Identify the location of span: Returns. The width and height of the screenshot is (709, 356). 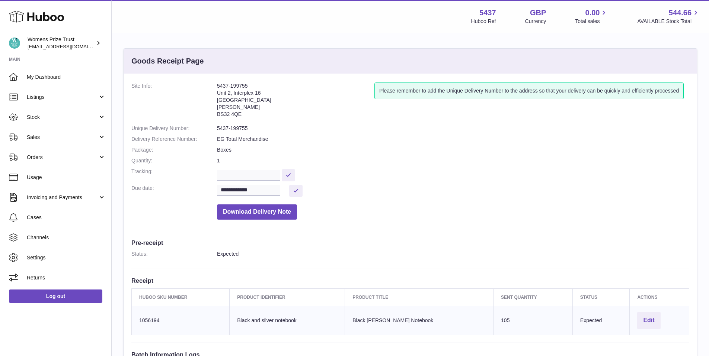
(66, 278).